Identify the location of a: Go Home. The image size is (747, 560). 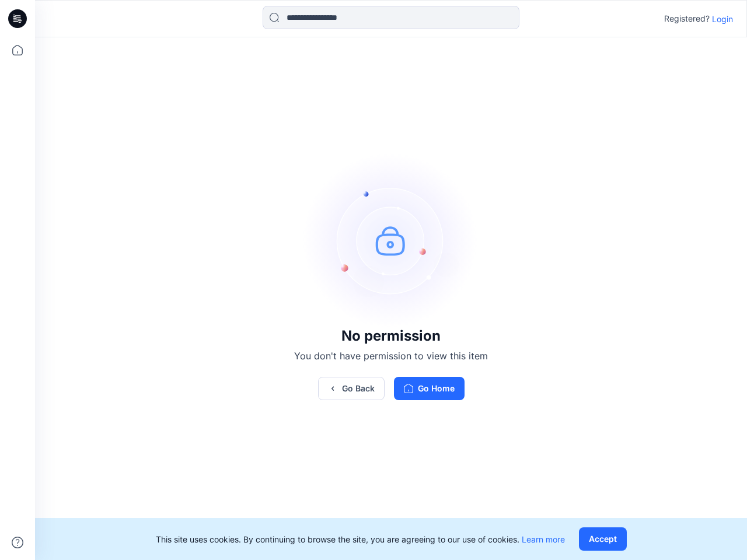
(429, 389).